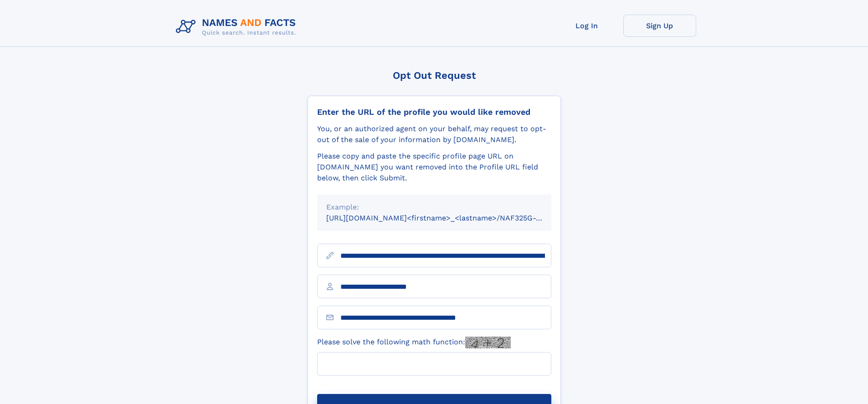 The height and width of the screenshot is (404, 868). What do you see at coordinates (414, 343) in the screenshot?
I see `label: Please solve the following math function:` at bounding box center [414, 343].